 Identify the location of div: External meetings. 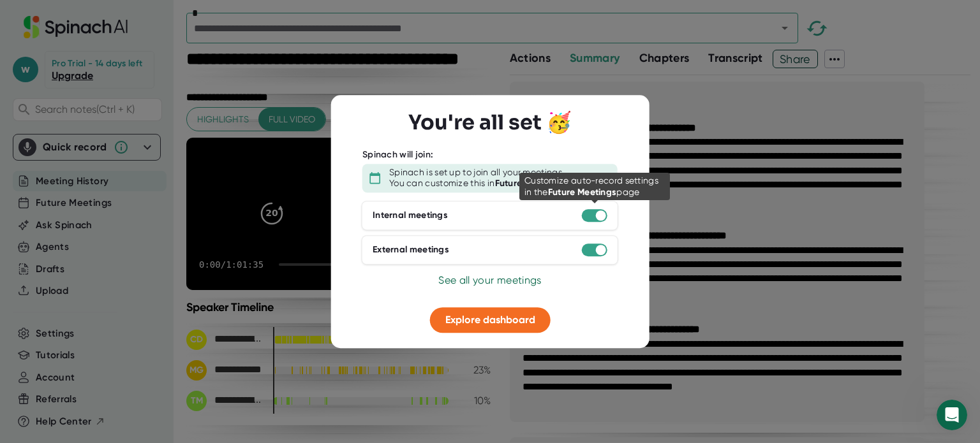
(411, 250).